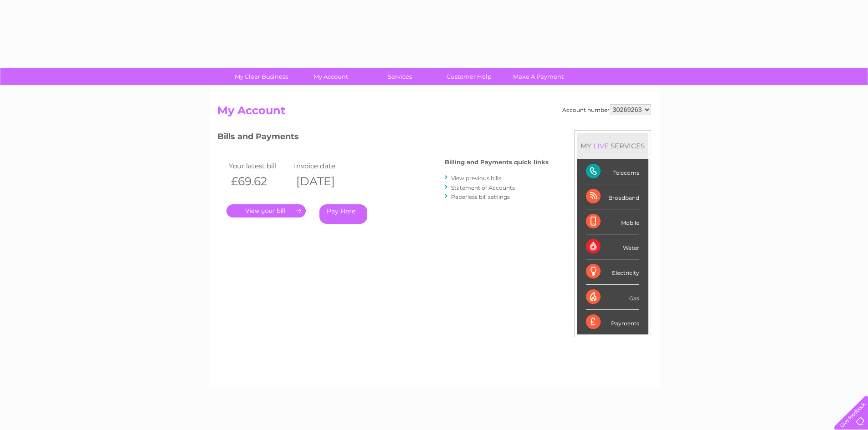 The image size is (868, 430). Describe the element at coordinates (606, 110) in the screenshot. I see `div: Account number` at that location.